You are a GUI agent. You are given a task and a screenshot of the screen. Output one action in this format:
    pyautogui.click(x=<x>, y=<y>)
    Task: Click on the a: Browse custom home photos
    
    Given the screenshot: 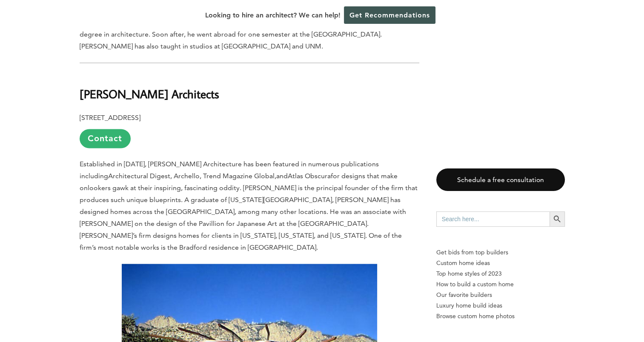 What is the action you would take?
    pyautogui.click(x=501, y=316)
    